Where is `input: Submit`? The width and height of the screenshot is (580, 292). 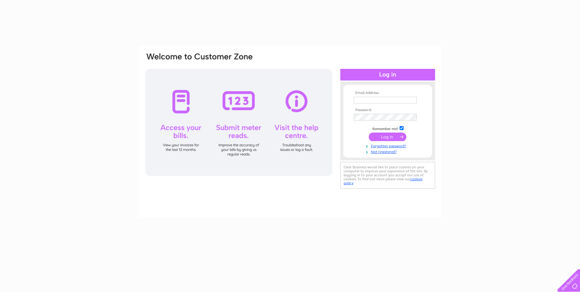
input: Submit is located at coordinates (388, 137).